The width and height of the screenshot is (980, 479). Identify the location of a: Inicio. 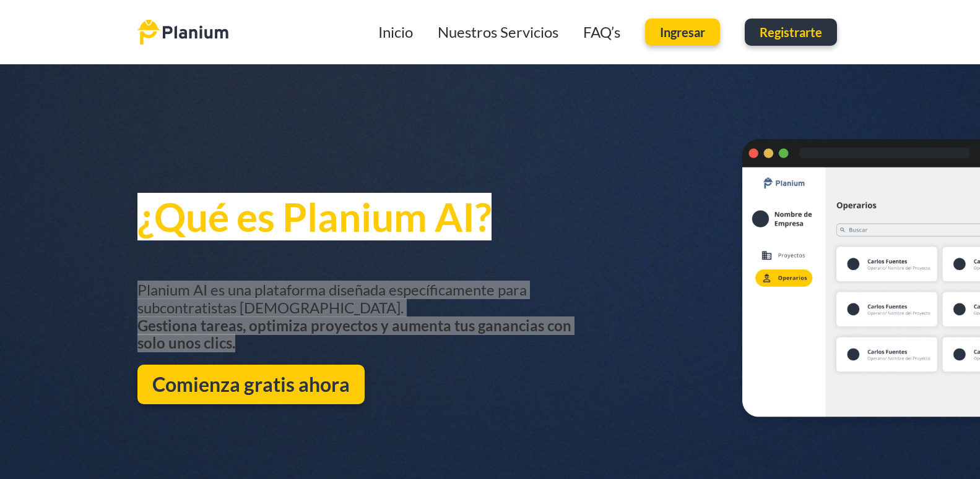
(396, 31).